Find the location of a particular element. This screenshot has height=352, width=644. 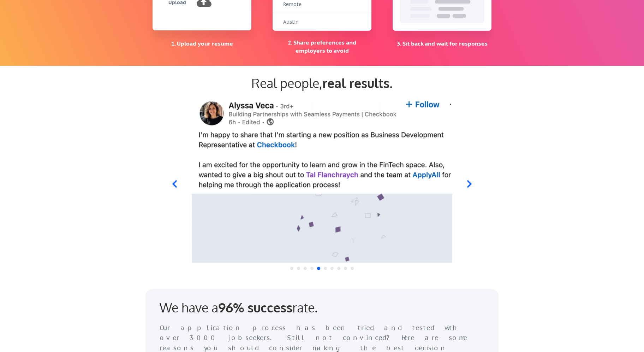

strong: 96% success is located at coordinates (256, 307).